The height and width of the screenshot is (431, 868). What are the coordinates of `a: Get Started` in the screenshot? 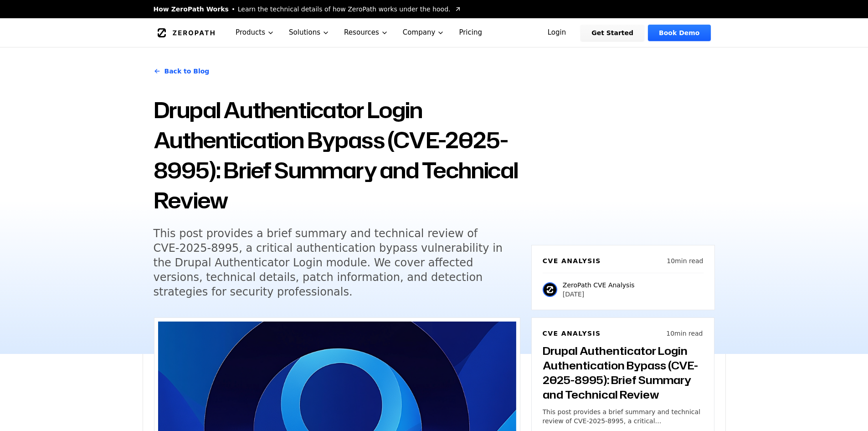 It's located at (613, 33).